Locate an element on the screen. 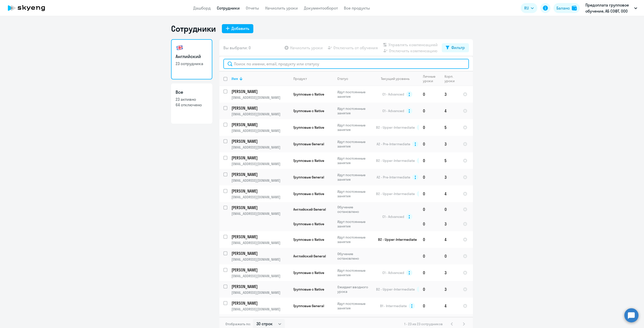 The height and width of the screenshot is (328, 644). a: Отчеты is located at coordinates (252, 8).